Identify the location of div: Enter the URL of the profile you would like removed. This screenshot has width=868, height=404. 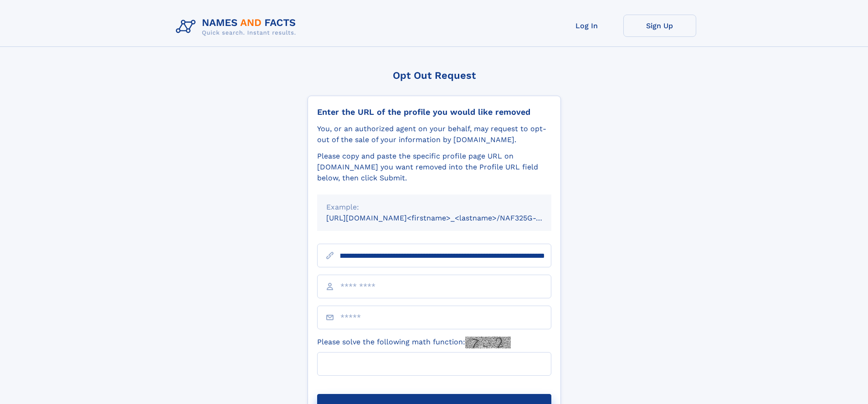
(434, 112).